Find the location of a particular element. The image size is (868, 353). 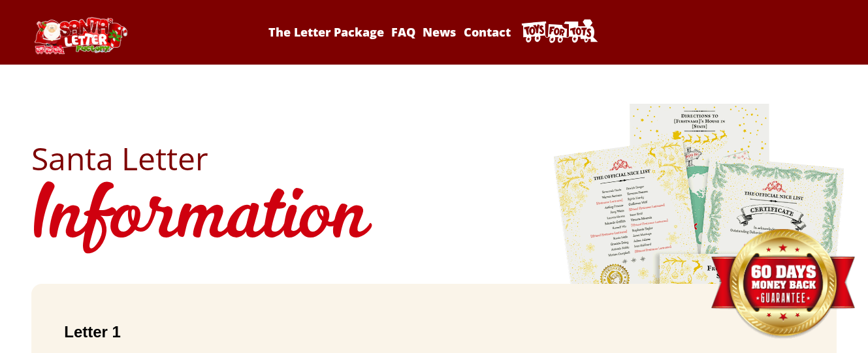

h2: Letter 1 is located at coordinates (434, 332).